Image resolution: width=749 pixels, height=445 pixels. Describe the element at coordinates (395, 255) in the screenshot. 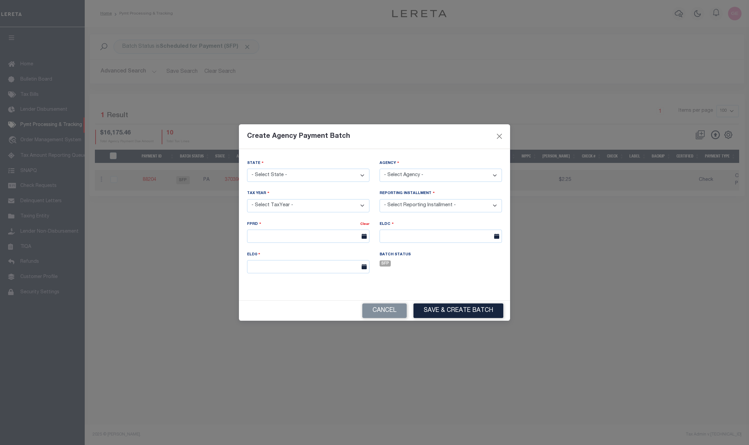

I see `label: Batch Status` at that location.